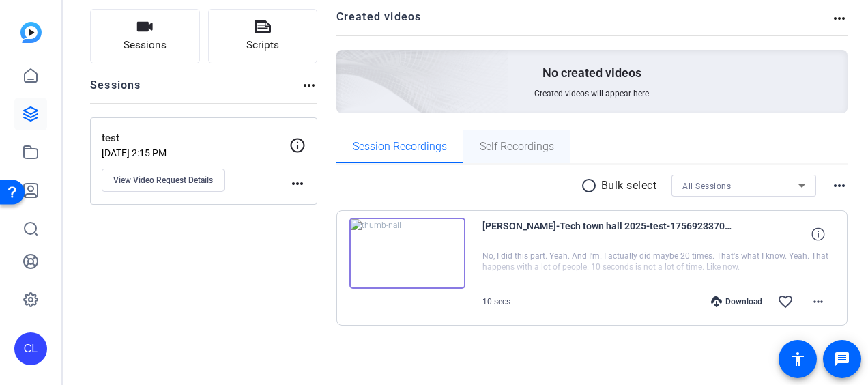 The width and height of the screenshot is (868, 385). What do you see at coordinates (786, 302) in the screenshot?
I see `mat-icon: favorite_border` at bounding box center [786, 302].